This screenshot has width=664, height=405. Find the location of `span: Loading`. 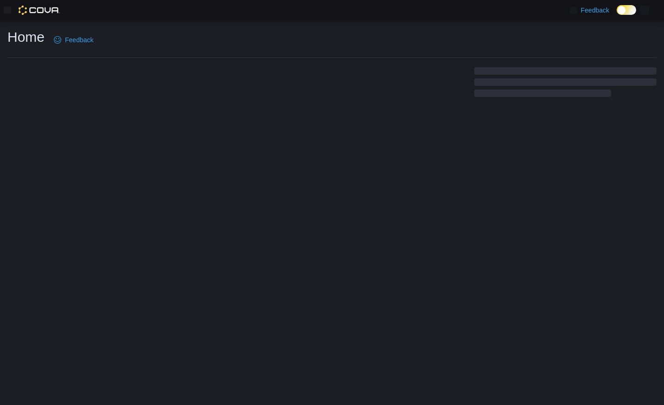

span: Loading is located at coordinates (565, 84).